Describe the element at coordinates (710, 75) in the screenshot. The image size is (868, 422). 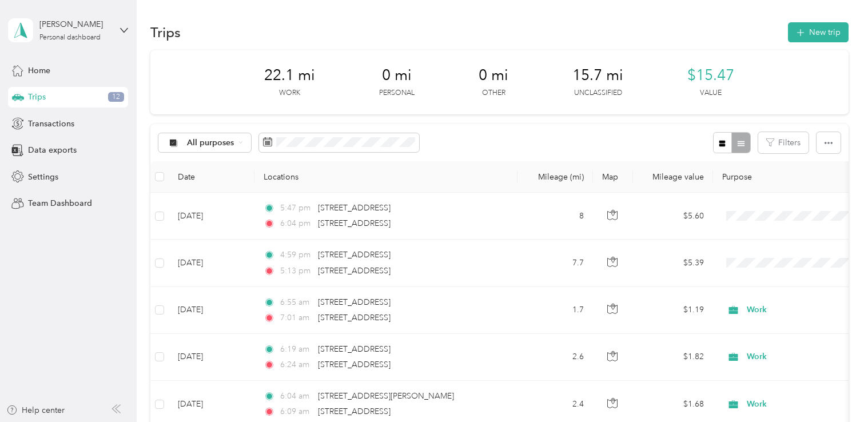
I see `span: $15.47` at that location.